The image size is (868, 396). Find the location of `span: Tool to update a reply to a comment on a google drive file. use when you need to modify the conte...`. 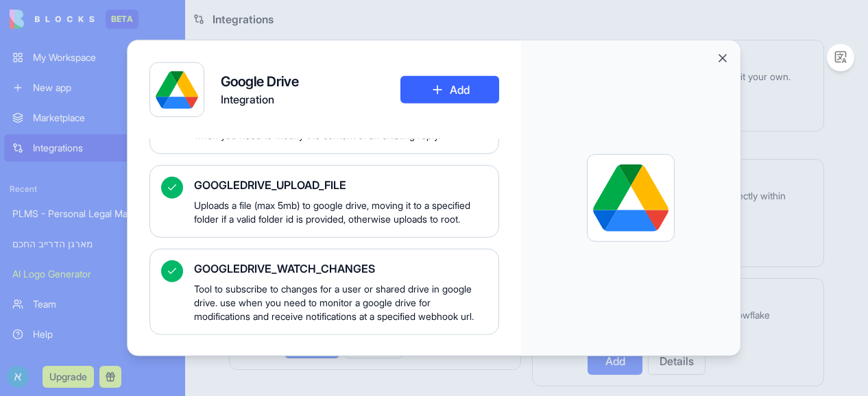

span: Tool to update a reply to a comment on a google drive file. use when you need to modify the conte... is located at coordinates (341, 129).